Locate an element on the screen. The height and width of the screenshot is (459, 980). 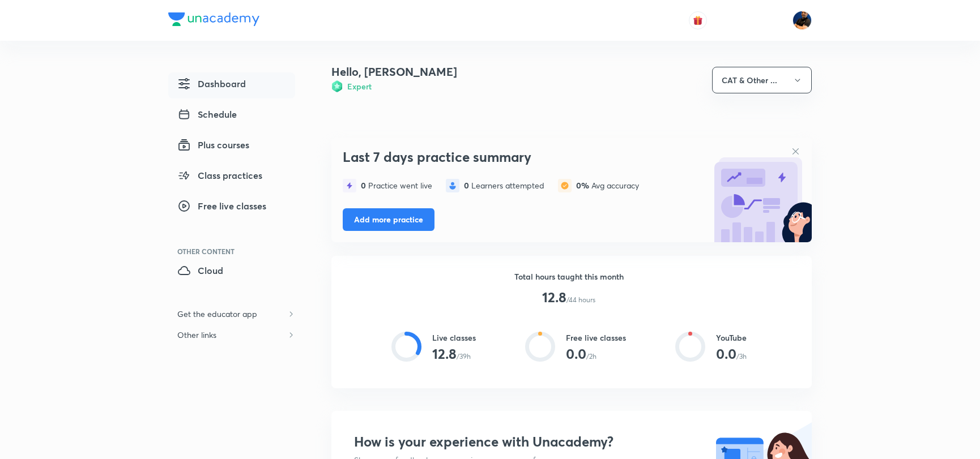
a: Dashboard is located at coordinates (231, 86).